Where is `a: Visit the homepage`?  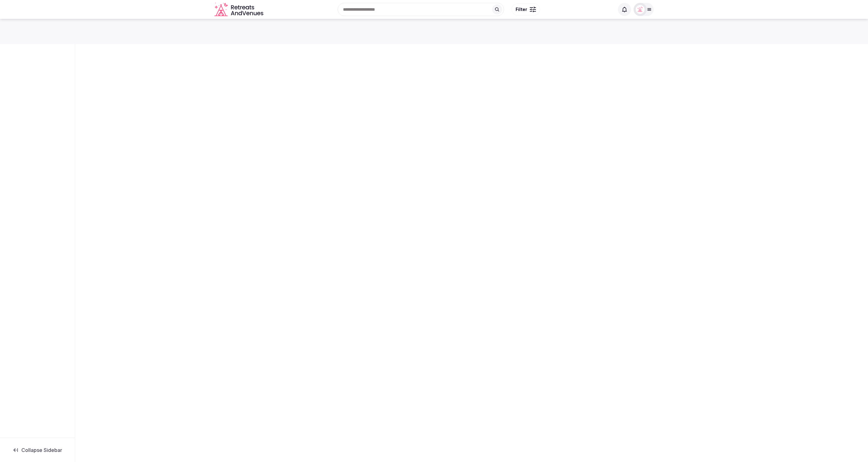
a: Visit the homepage is located at coordinates (239, 10).